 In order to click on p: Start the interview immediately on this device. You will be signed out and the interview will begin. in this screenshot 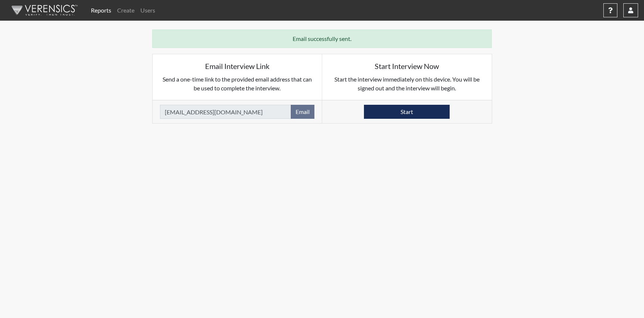, I will do `click(407, 84)`.